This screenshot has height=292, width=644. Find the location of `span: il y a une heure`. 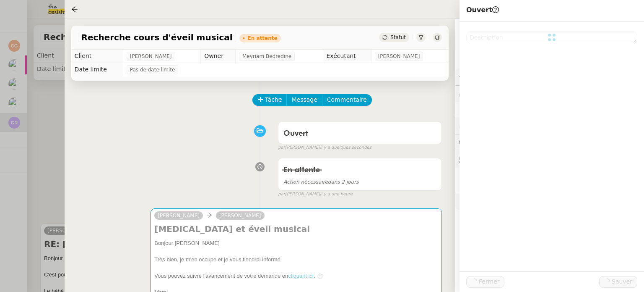

span: il y a une heure is located at coordinates (336, 194).